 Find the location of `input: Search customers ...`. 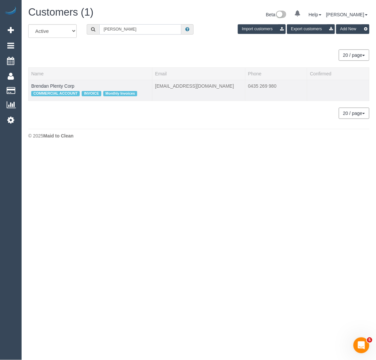

input: Search customers ... is located at coordinates (140, 29).